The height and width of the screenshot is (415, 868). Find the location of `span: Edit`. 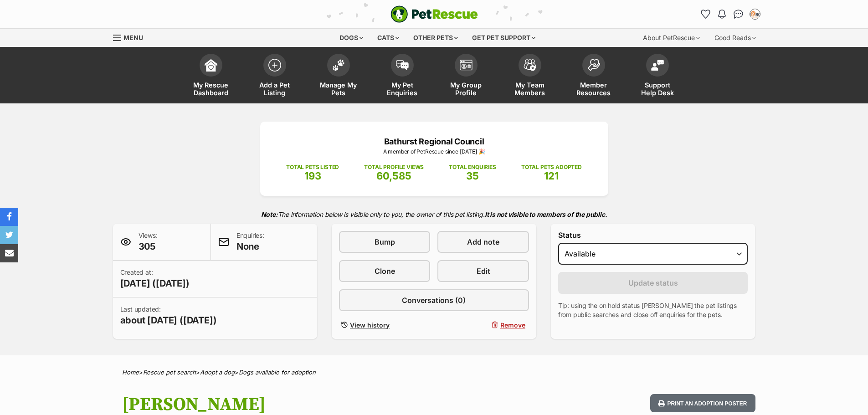

span: Edit is located at coordinates (484, 271).